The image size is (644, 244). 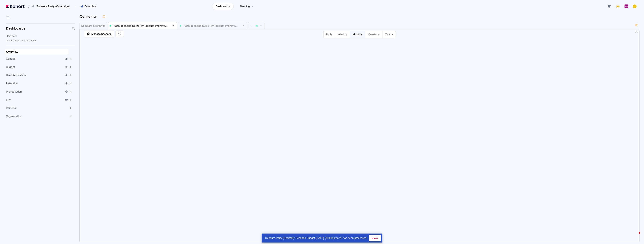 What do you see at coordinates (373, 35) in the screenshot?
I see `button: Quarterly` at bounding box center [373, 35].